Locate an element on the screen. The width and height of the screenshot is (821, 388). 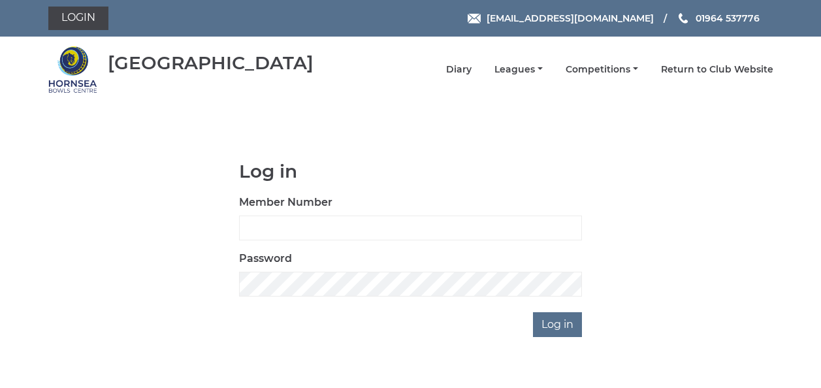
a: Leagues is located at coordinates (519, 69).